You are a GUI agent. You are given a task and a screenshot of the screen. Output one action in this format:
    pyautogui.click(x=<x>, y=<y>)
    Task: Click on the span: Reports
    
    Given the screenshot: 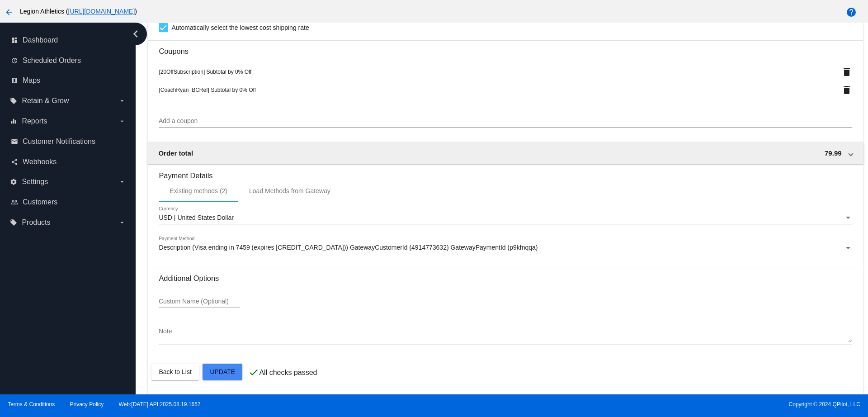 What is the action you would take?
    pyautogui.click(x=34, y=121)
    